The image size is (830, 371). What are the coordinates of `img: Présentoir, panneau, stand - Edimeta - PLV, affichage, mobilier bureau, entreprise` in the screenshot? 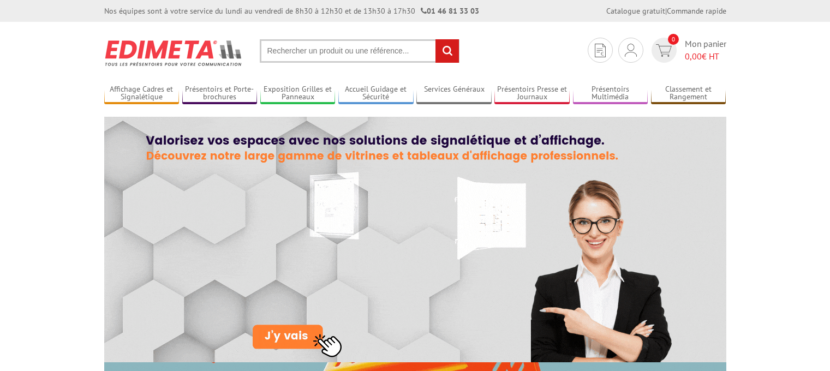 It's located at (174, 53).